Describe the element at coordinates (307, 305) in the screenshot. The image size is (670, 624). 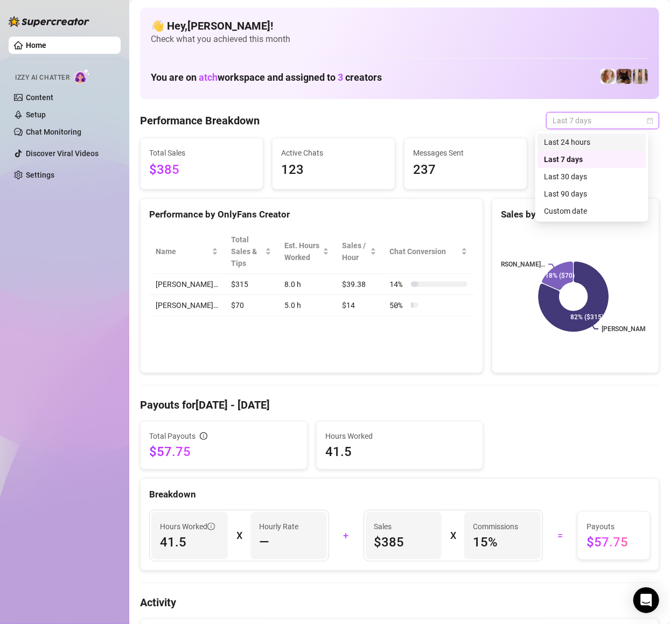
I see `td: 5.0 h` at that location.